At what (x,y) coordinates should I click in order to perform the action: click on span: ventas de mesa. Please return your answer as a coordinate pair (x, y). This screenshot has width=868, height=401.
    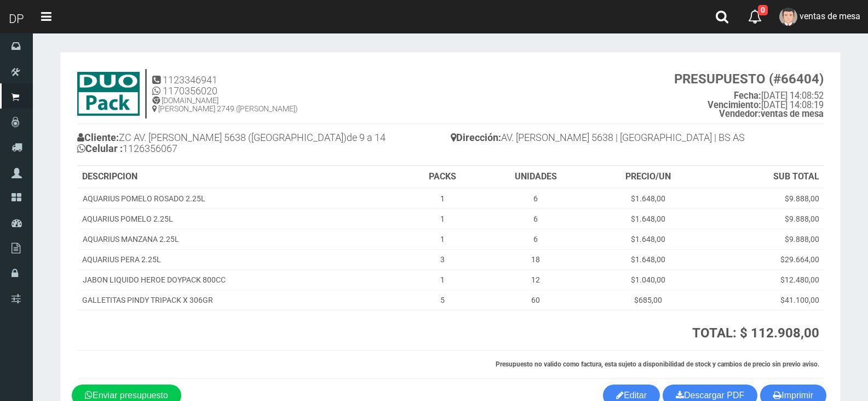
    Looking at the image, I should click on (830, 16).